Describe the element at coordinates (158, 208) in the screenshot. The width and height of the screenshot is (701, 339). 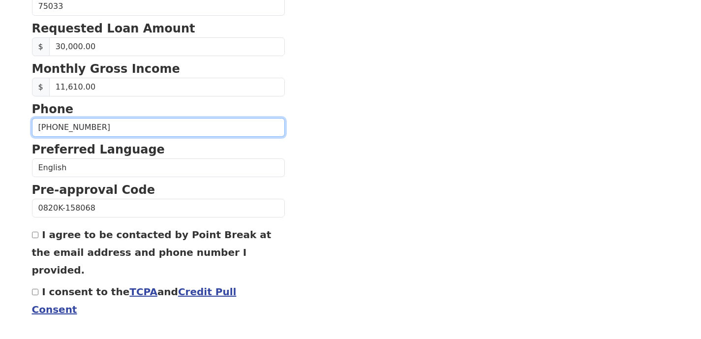
I see `input: Pre-approval Code` at that location.